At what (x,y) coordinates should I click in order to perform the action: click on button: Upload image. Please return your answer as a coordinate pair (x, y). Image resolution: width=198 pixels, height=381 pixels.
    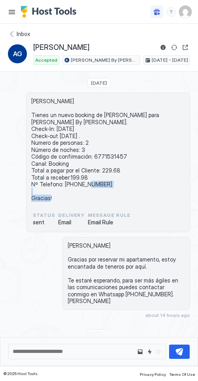
    Looking at the image, I should click on (140, 351).